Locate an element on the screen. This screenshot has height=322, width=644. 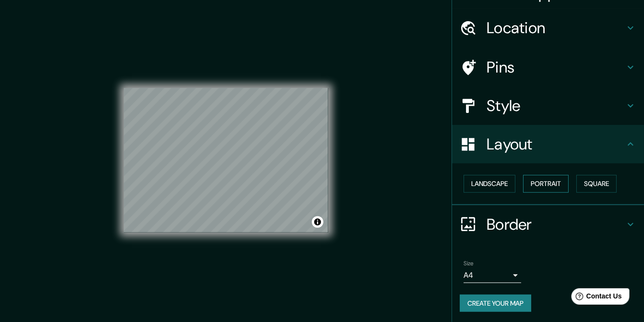
button: Square is located at coordinates (597, 184).